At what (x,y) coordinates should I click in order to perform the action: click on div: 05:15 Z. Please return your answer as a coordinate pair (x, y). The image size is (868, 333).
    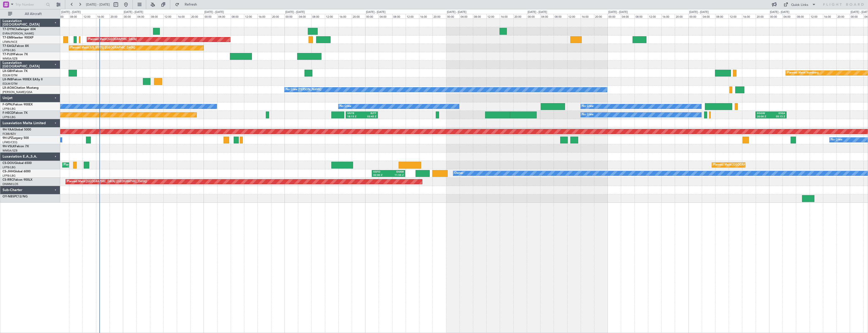
    Looking at the image, I should click on (778, 117).